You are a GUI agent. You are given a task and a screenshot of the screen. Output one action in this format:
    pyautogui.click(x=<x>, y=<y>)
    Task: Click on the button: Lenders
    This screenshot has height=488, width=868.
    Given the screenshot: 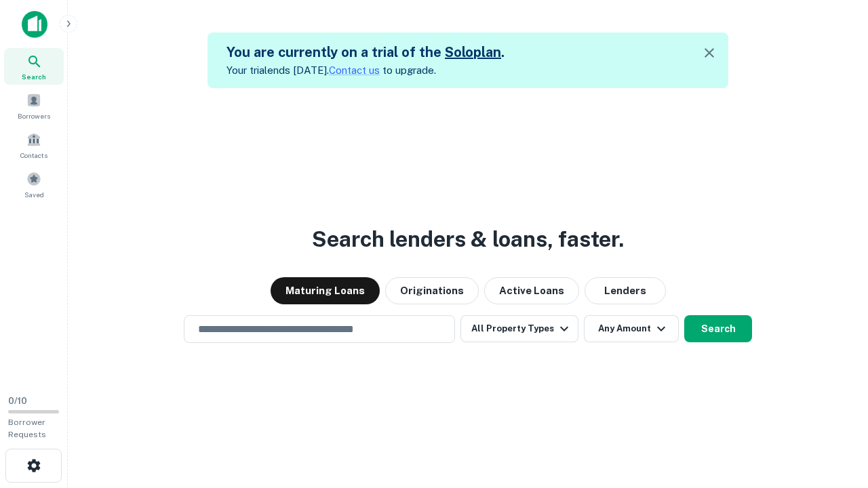 What is the action you would take?
    pyautogui.click(x=625, y=291)
    